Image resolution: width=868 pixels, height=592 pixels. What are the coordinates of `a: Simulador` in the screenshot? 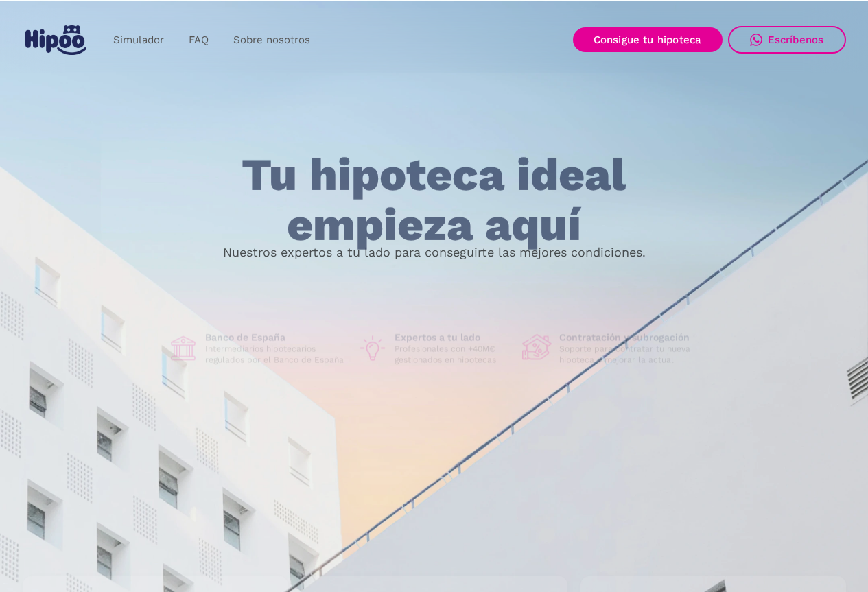 It's located at (139, 40).